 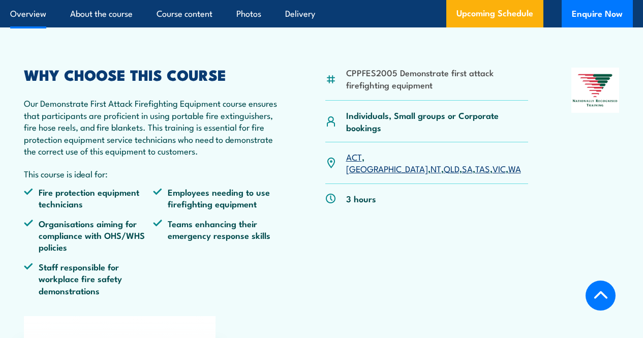 I want to click on a: ACT, so click(x=354, y=157).